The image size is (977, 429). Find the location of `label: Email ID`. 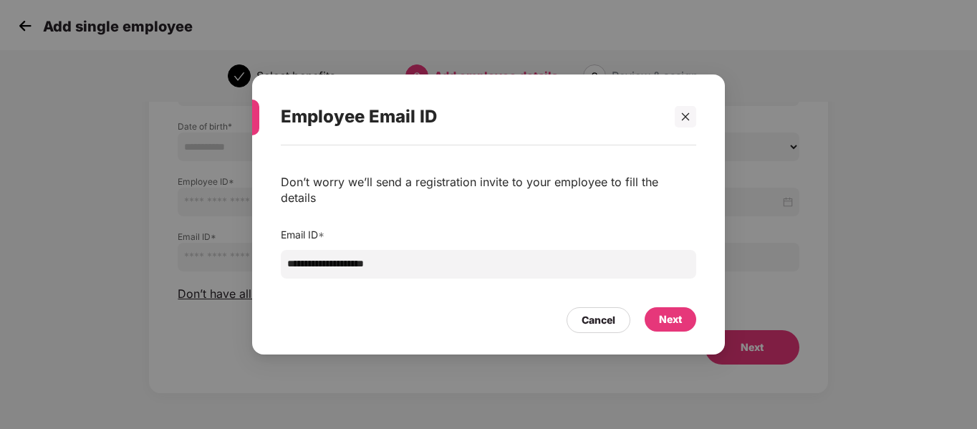

label: Email ID is located at coordinates (302, 234).